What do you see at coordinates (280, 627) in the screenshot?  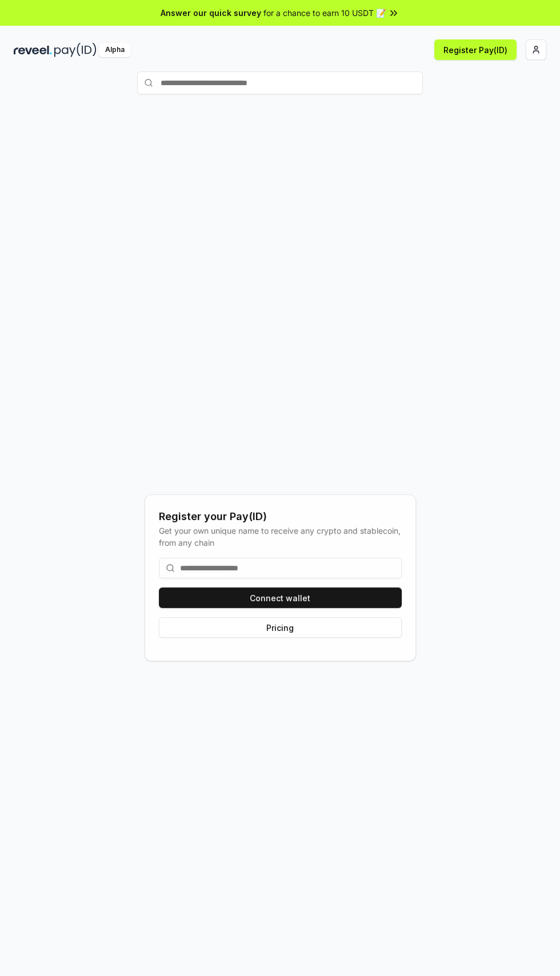 I see `button: Pricing` at bounding box center [280, 627].